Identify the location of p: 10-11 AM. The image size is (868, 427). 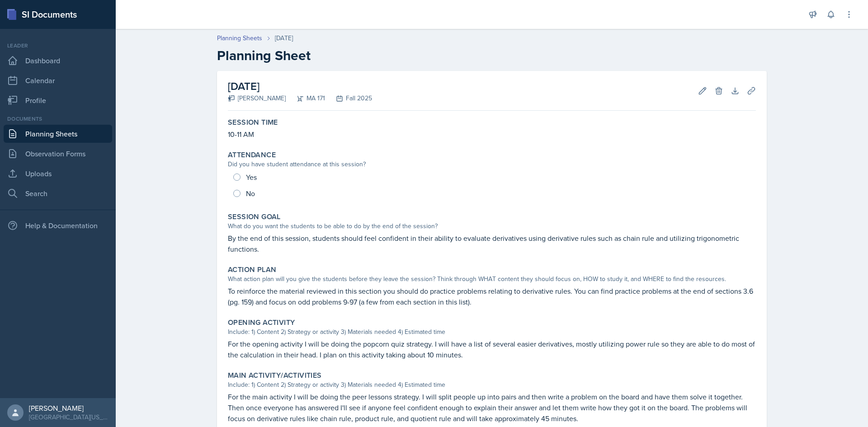
(492, 134).